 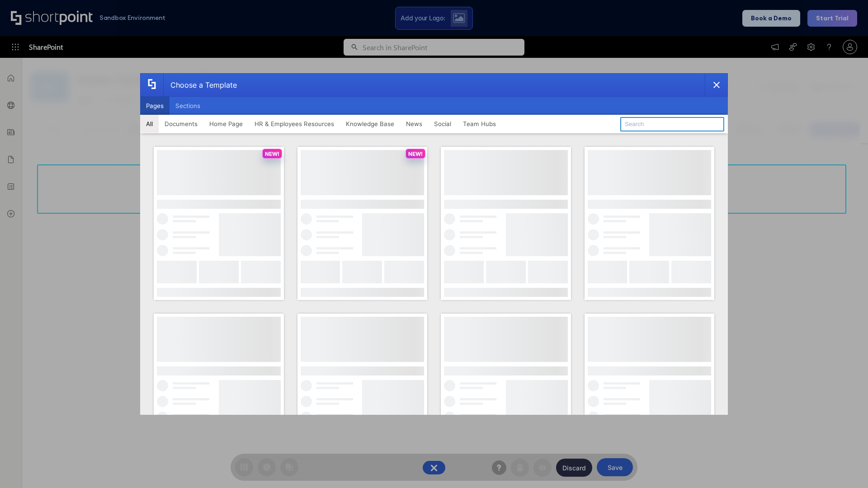 I want to click on button: Knowledge Base, so click(x=370, y=124).